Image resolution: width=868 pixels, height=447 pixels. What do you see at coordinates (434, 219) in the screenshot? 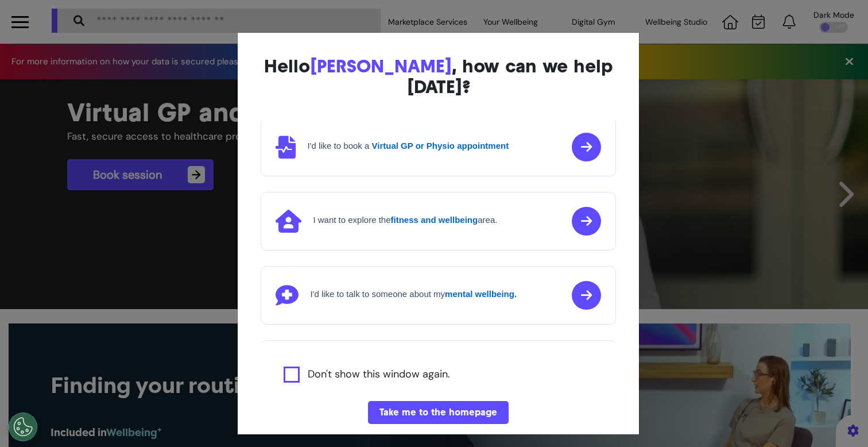
I see `strong: fitness and wellbeing` at bounding box center [434, 219].